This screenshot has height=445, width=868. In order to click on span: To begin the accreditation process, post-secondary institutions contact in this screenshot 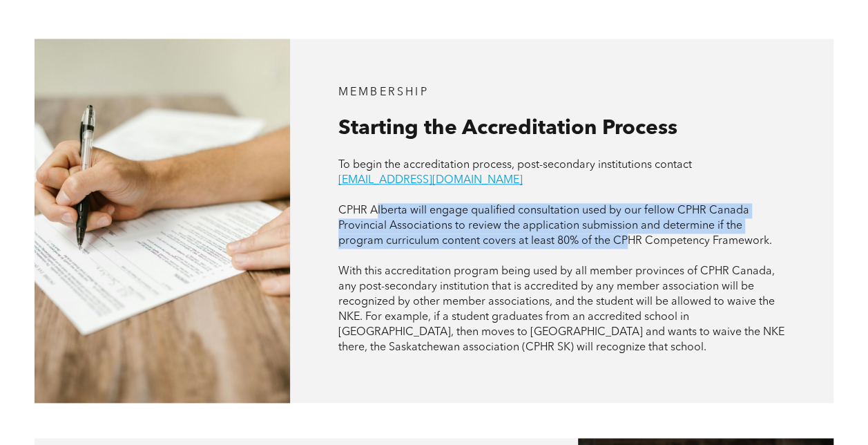, I will do `click(515, 165)`.